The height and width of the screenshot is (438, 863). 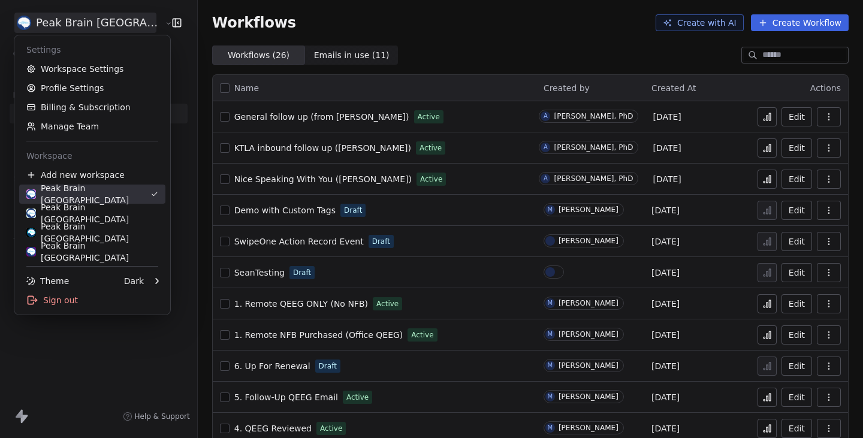 I want to click on a: Billing & Subscription, so click(x=92, y=107).